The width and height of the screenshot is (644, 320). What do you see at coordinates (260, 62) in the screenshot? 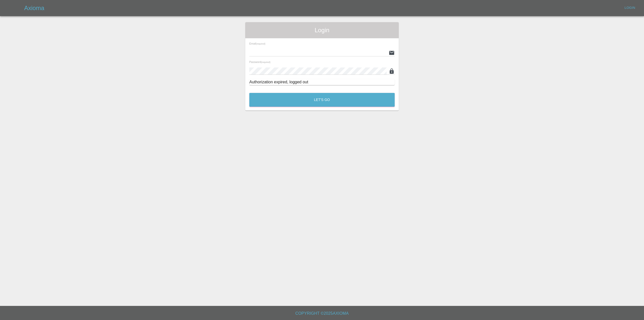
I see `span: Password` at bounding box center [260, 62].